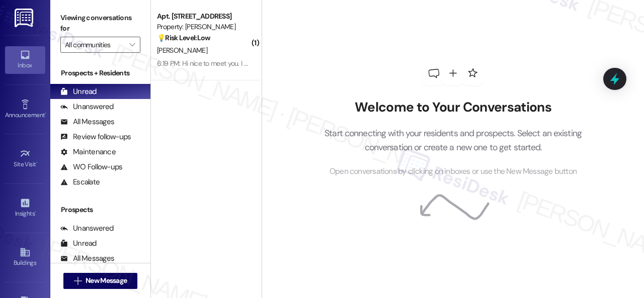 The width and height of the screenshot is (644, 298). Describe the element at coordinates (25, 258) in the screenshot. I see `a: Buildings` at that location.